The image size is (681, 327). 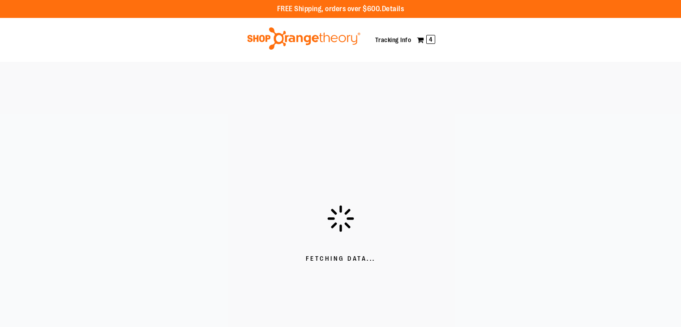 What do you see at coordinates (303, 38) in the screenshot?
I see `img: Shop Orangetheory` at bounding box center [303, 38].